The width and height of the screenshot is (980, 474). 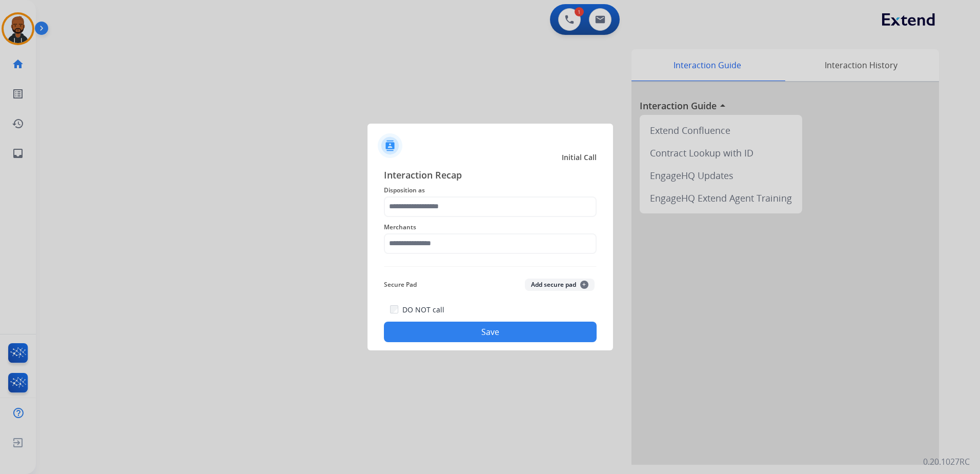 I want to click on p: 0.20.1027RC, so click(x=946, y=461).